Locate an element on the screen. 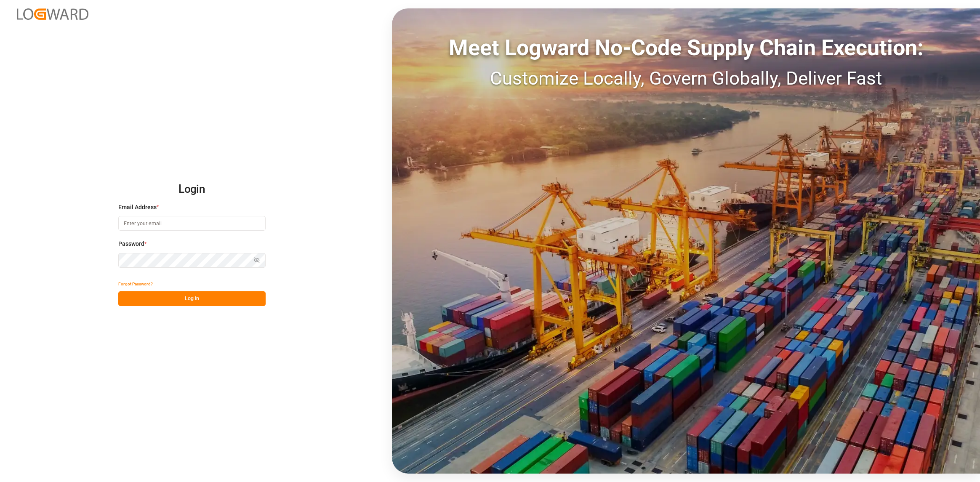 The width and height of the screenshot is (980, 482). div: Meet Logward No-Code Supply Chain Execution: is located at coordinates (686, 48).